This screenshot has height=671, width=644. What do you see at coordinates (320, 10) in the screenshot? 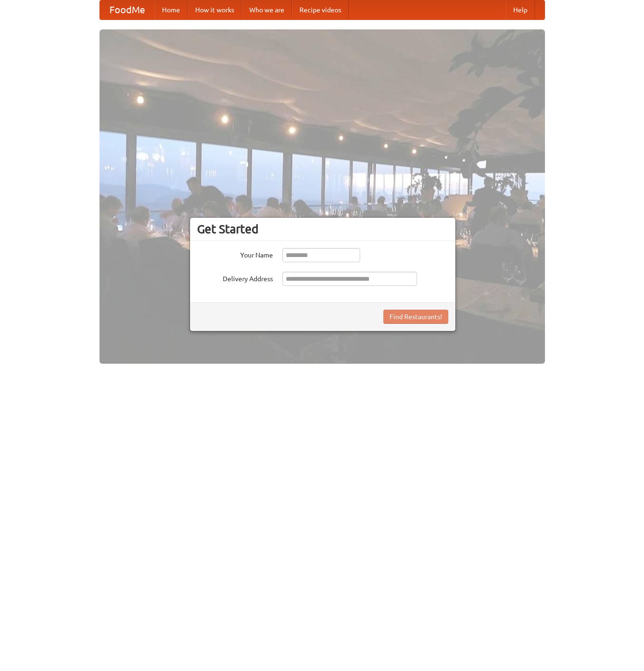
I see `a: Recipe videos` at bounding box center [320, 10].